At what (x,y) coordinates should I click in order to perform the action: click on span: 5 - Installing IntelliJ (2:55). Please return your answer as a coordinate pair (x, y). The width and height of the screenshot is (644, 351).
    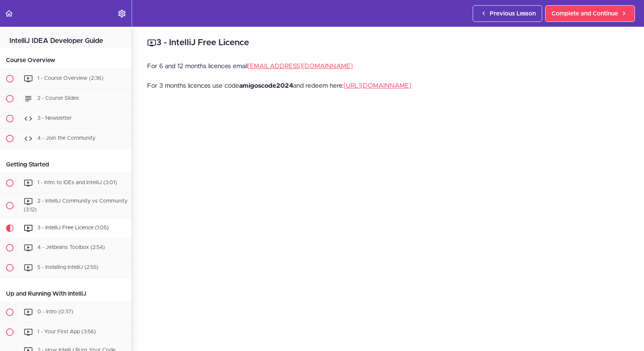
    Looking at the image, I should click on (68, 268).